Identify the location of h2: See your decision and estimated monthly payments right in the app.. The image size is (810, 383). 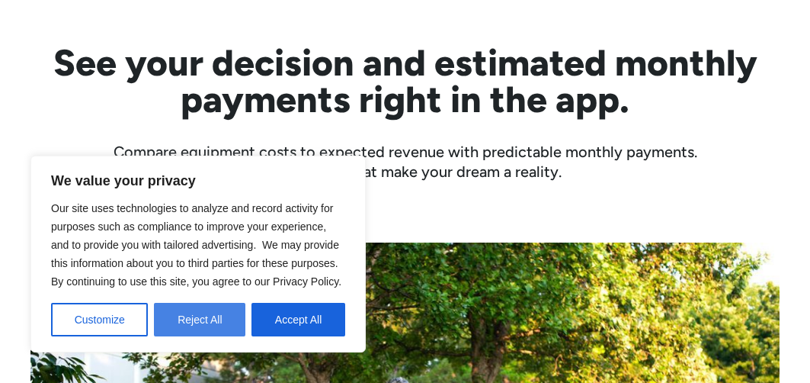
(405, 81).